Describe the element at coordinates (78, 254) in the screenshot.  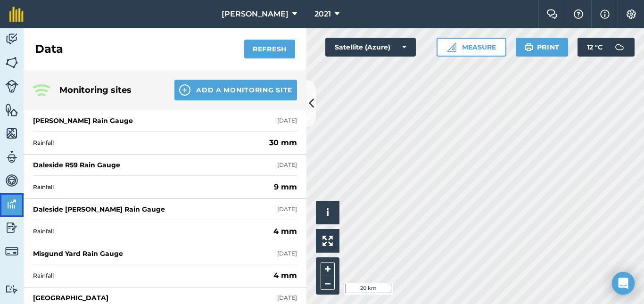
I see `div: Misgund Yard Rain Gauge` at that location.